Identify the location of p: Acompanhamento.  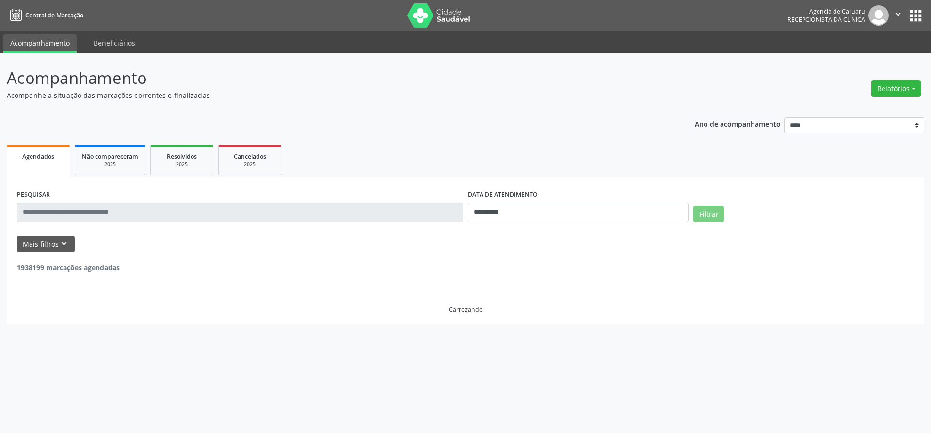
(328, 78).